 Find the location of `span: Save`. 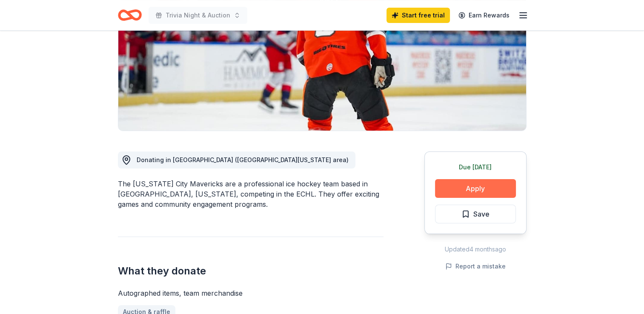

span: Save is located at coordinates (481, 214).